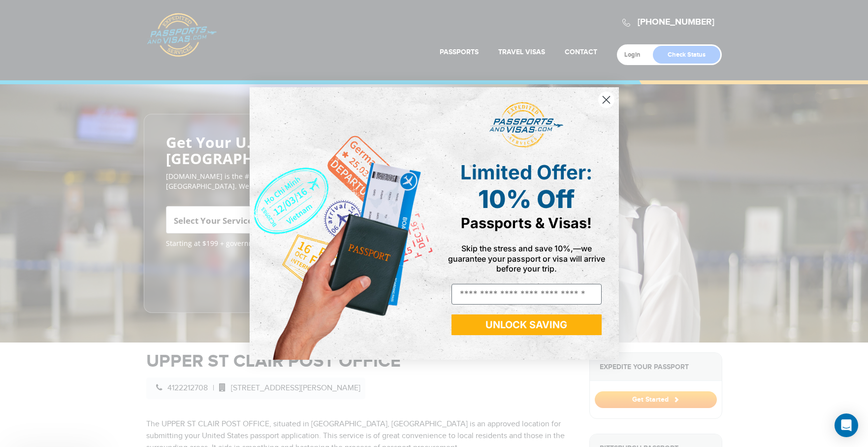 This screenshot has height=447, width=868. Describe the element at coordinates (526, 325) in the screenshot. I see `button: UNLOCK SAVING` at that location.